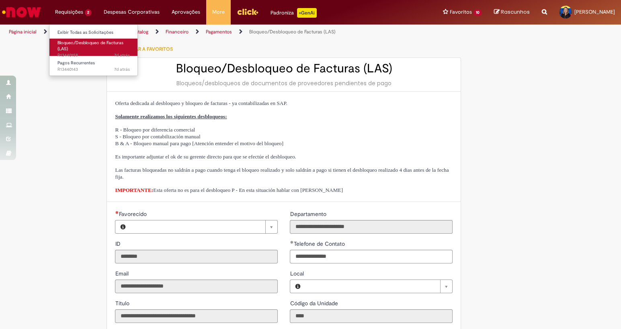  What do you see at coordinates (371, 257) in the screenshot?
I see `input: Telefone de Contato` at bounding box center [371, 257].